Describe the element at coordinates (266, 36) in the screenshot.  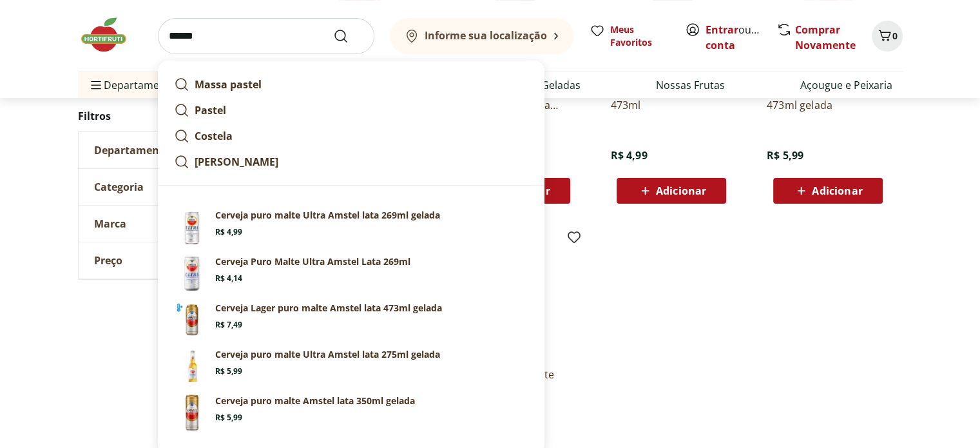
I see `input: search` at that location.